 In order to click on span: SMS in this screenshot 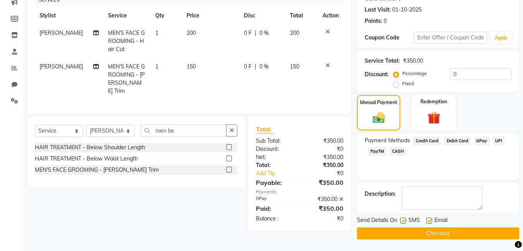, I will do `click(415, 221)`.